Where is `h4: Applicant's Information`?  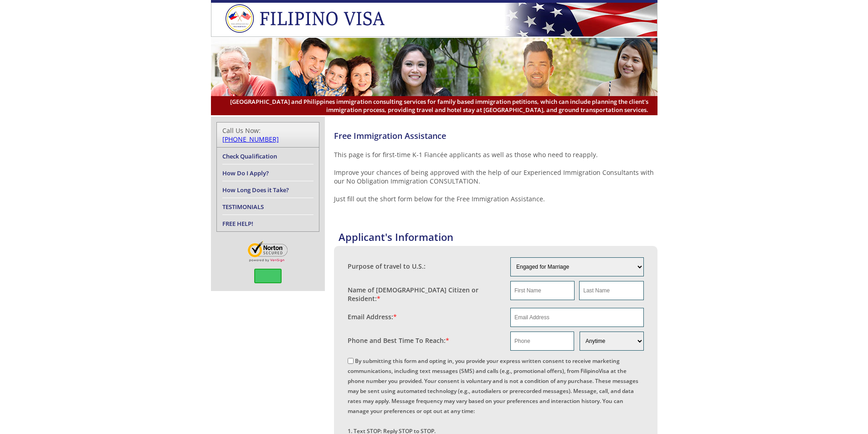 h4: Applicant's Information is located at coordinates (498, 236).